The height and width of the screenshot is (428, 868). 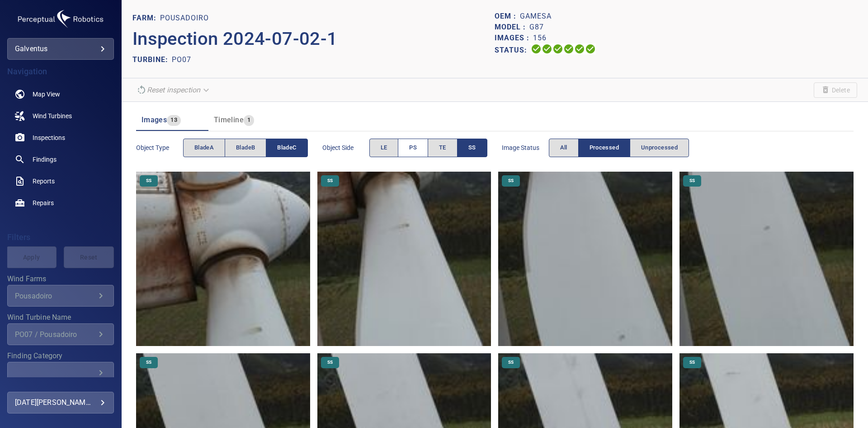 I want to click on p: Pousadoiro, so click(x=184, y=18).